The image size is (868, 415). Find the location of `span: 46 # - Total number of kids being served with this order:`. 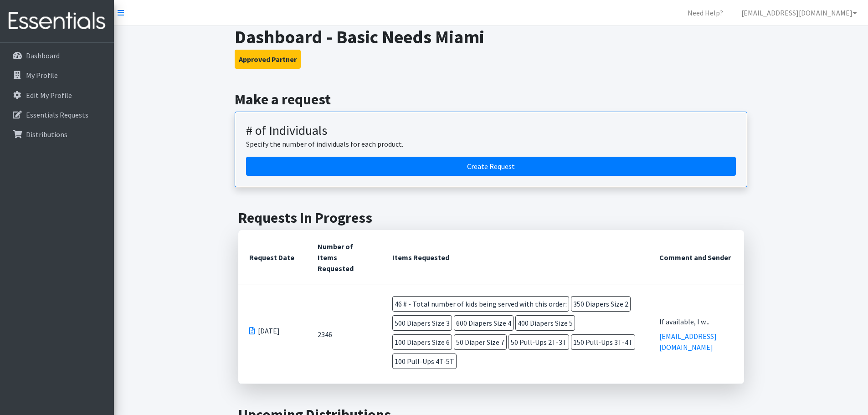

span: 46 # - Total number of kids being served with this order: is located at coordinates (481, 304).